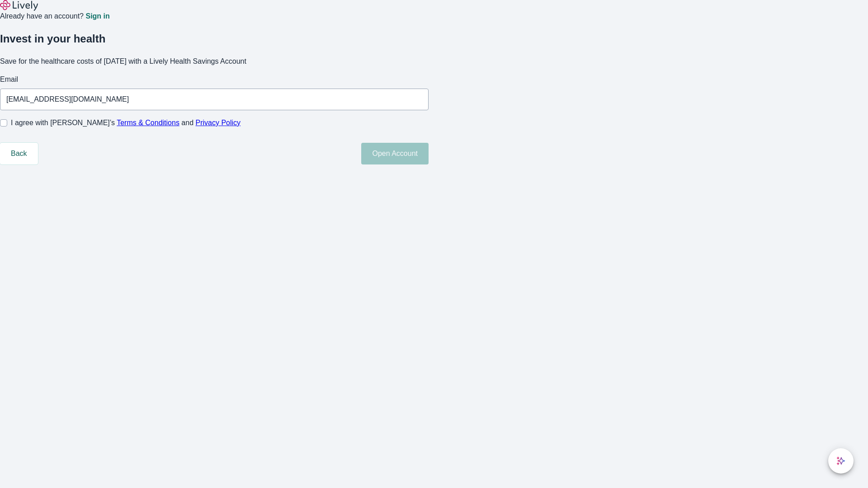  Describe the element at coordinates (148, 122) in the screenshot. I see `a: Terms & Conditions` at that location.